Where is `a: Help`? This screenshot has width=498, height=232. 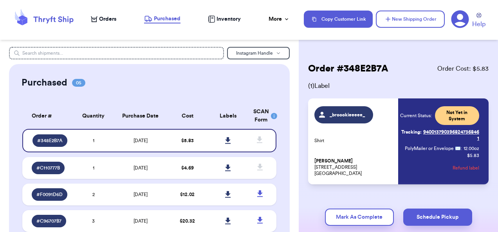
a: Help is located at coordinates (478, 21).